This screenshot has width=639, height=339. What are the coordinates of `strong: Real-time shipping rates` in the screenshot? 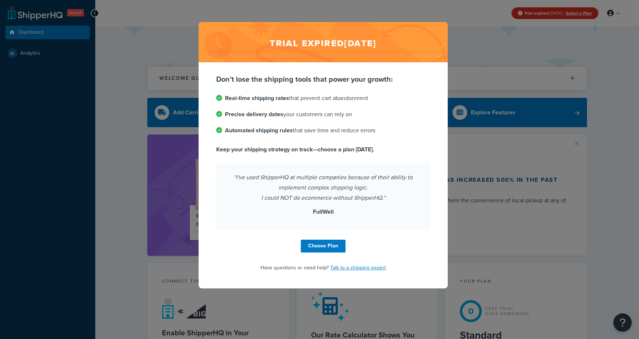 It's located at (257, 98).